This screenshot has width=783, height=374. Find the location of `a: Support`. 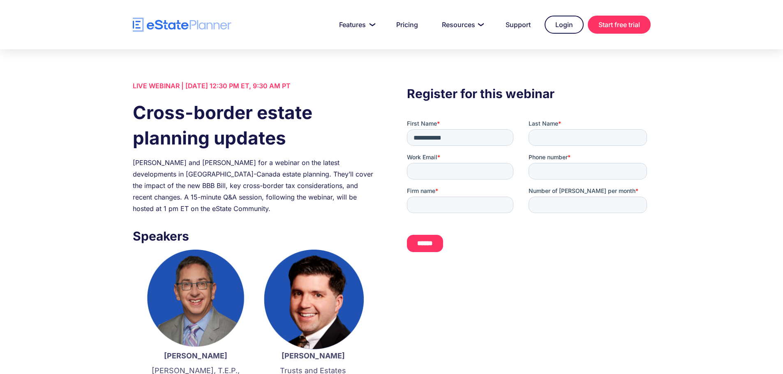

a: Support is located at coordinates (518, 25).